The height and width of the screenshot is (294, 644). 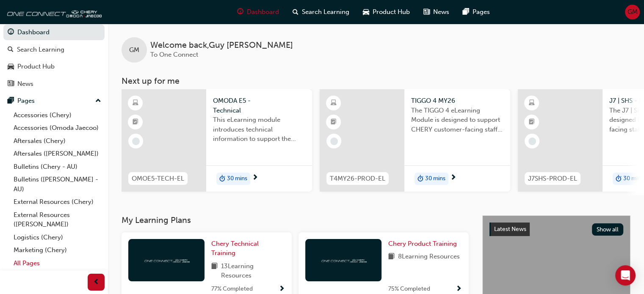 What do you see at coordinates (481, 12) in the screenshot?
I see `span: Pages` at bounding box center [481, 12].